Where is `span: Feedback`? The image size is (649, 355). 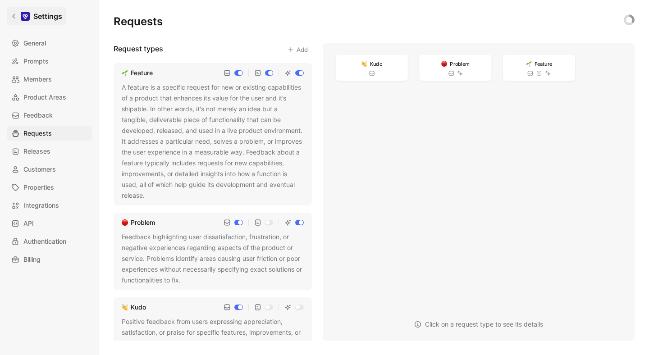 span: Feedback is located at coordinates (38, 115).